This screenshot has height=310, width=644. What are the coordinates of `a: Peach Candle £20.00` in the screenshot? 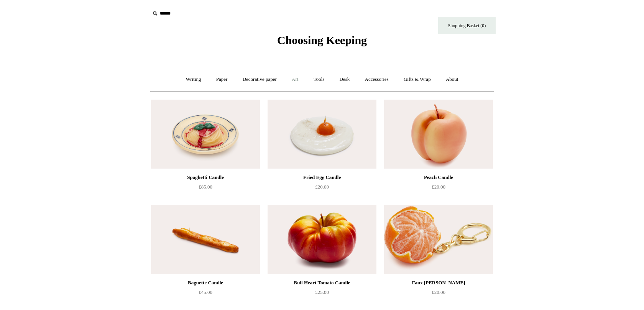 It's located at (439, 189).